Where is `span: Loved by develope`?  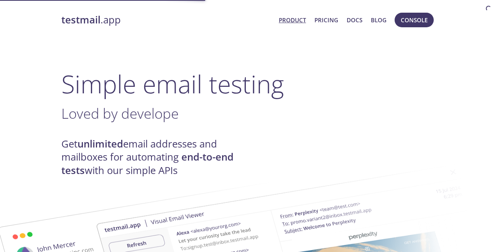
span: Loved by develope is located at coordinates (120, 113).